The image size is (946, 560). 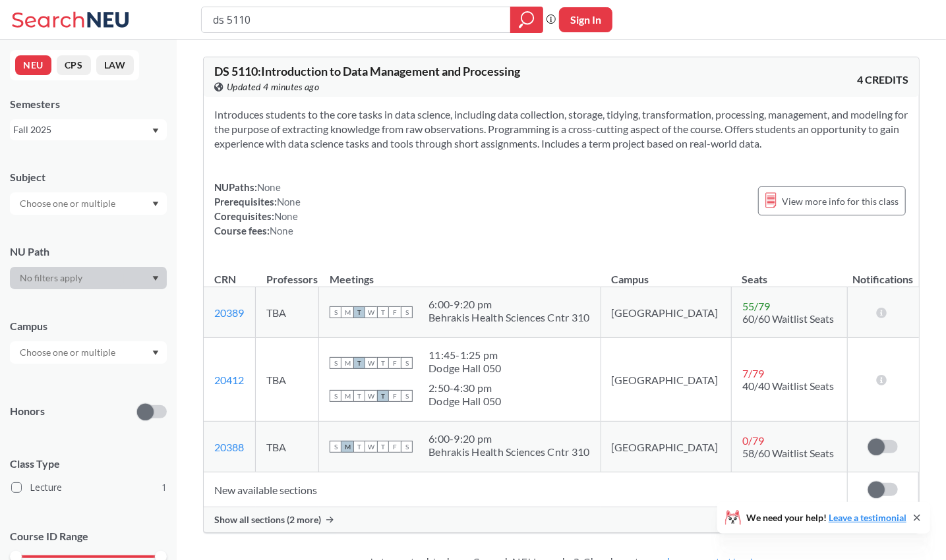 I want to click on div: magnifying glass, so click(x=526, y=20).